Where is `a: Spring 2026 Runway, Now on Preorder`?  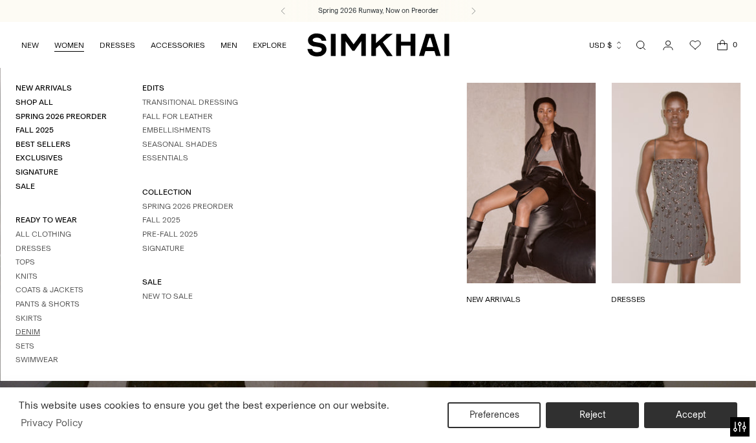 a: Spring 2026 Runway, Now on Preorder is located at coordinates (378, 11).